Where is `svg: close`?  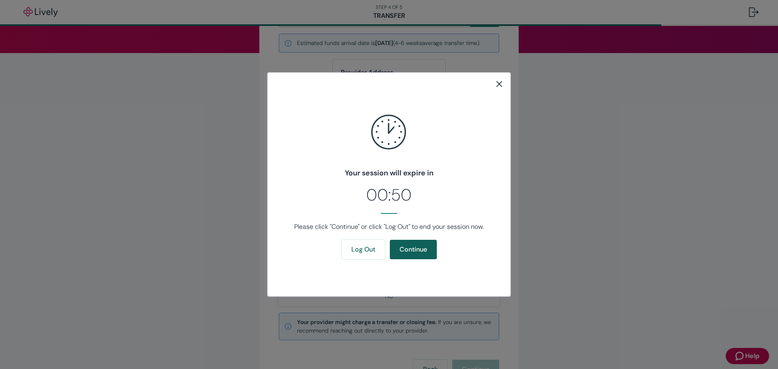
svg: close is located at coordinates (499, 84).